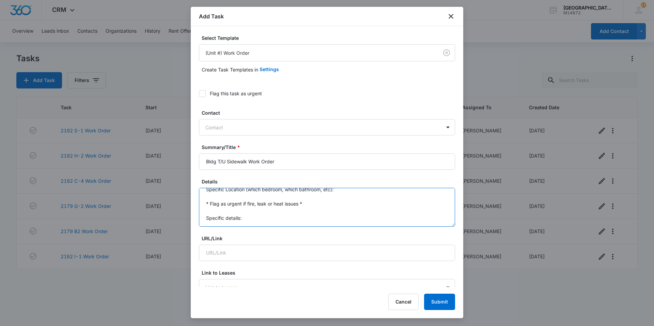 This screenshot has width=654, height=326. Describe the element at coordinates (269, 70) in the screenshot. I see `button: Settings` at that location.